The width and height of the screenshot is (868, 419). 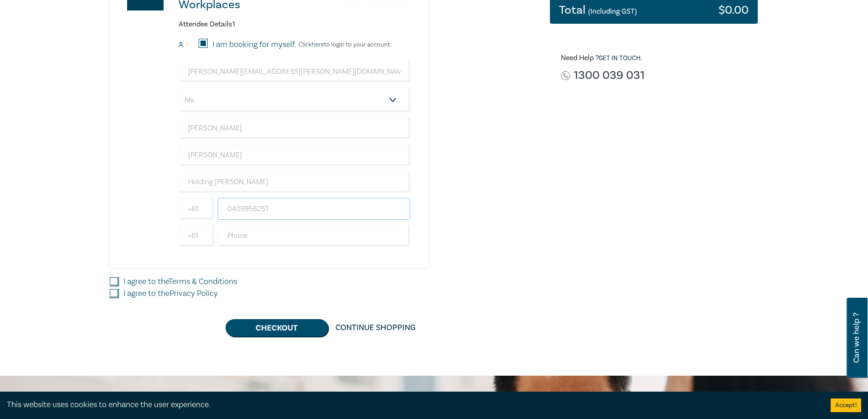 What do you see at coordinates (254, 44) in the screenshot?
I see `label: I am booking for myself.` at bounding box center [254, 44].